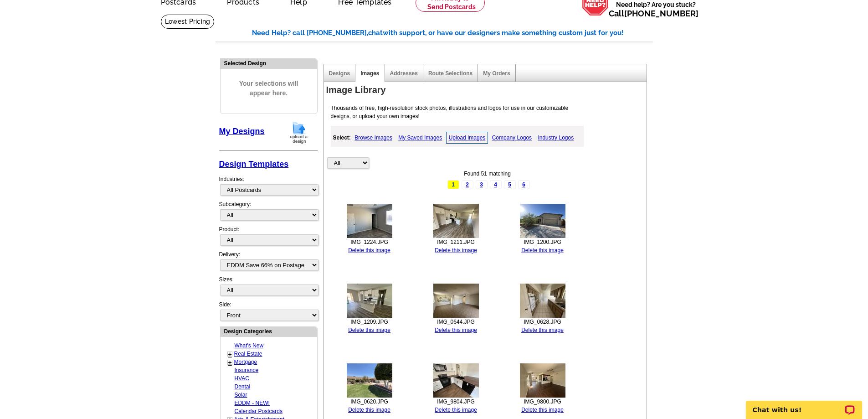 This screenshot has width=868, height=419. What do you see at coordinates (268, 238) in the screenshot?
I see `div: Product:` at bounding box center [268, 238].